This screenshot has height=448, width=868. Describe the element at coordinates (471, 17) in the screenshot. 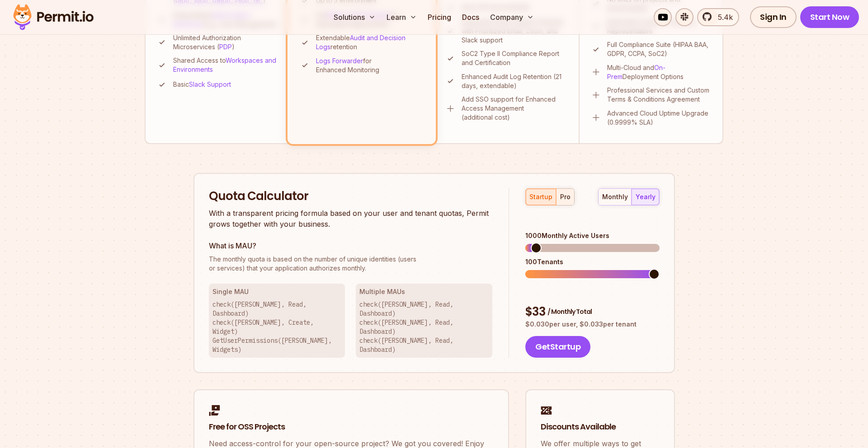

I see `a: Docs` at that location.